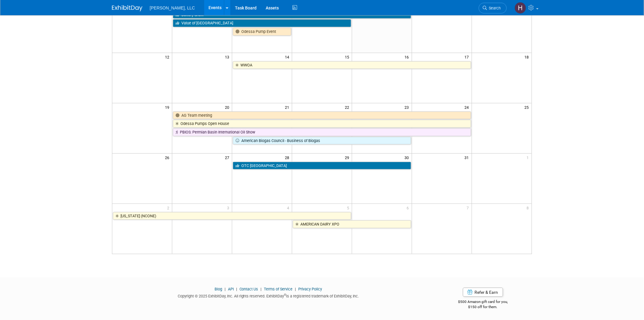 The image size is (644, 320). What do you see at coordinates (494, 8) in the screenshot?
I see `span: Search` at bounding box center [494, 8].